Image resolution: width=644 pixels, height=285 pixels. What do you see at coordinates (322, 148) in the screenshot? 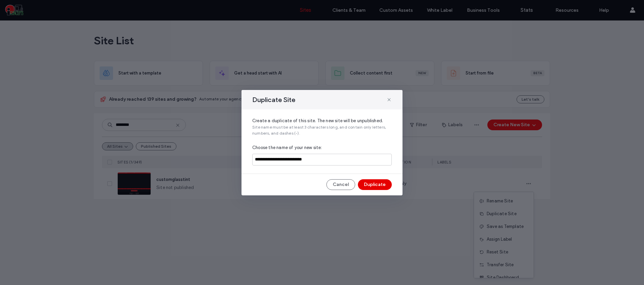
I see `span: Choose the name of your new site:` at bounding box center [322, 148].